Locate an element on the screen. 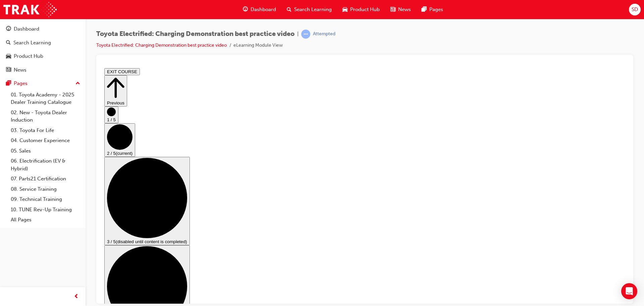 This screenshot has width=644, height=306. button: DashboardSearch LearningProduct HubNews is located at coordinates (43, 49).